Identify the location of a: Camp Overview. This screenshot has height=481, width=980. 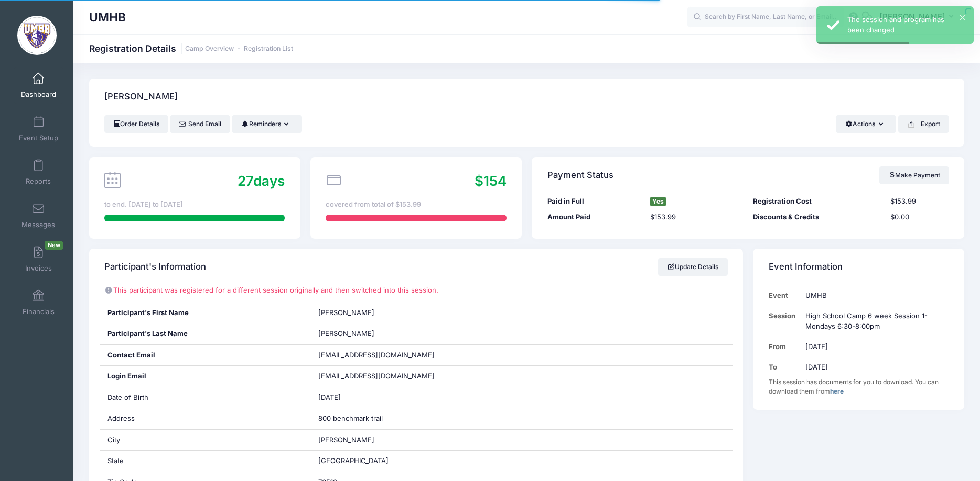
(209, 49).